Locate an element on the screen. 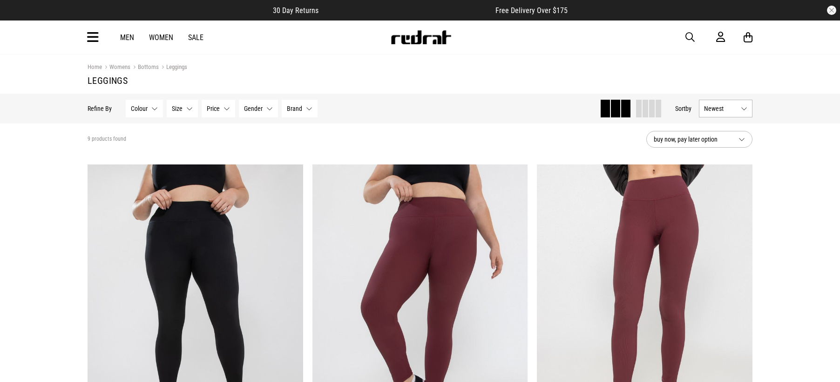 This screenshot has height=382, width=840. img: Redrat logo is located at coordinates (421, 37).